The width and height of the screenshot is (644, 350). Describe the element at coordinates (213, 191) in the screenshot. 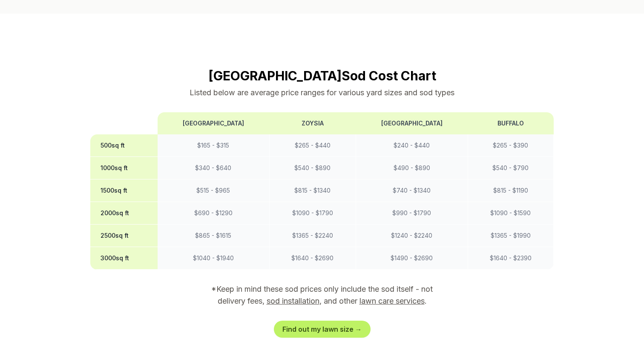

I see `td: $ 515 - $ 965` at that location.